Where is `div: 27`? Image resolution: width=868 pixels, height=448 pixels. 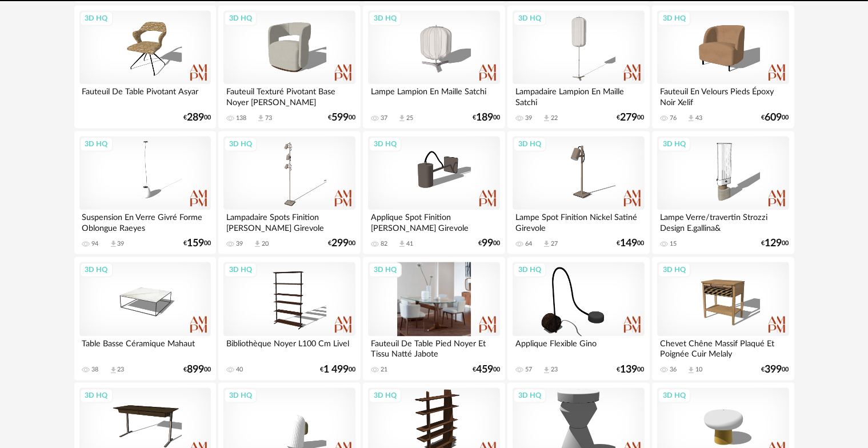
div: 27 is located at coordinates (554, 244).